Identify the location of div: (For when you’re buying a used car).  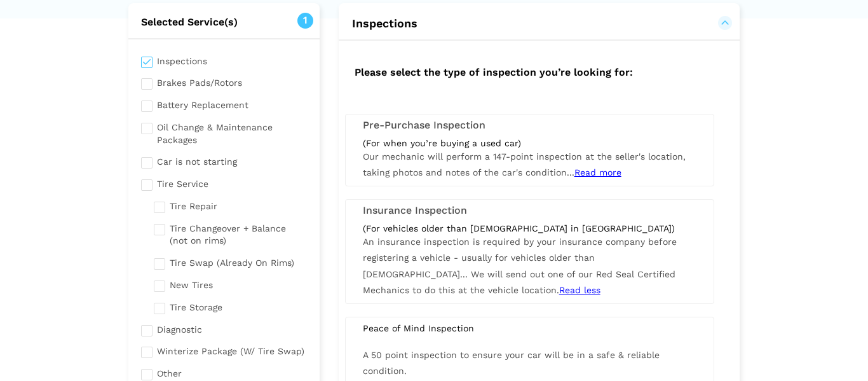
(529, 143).